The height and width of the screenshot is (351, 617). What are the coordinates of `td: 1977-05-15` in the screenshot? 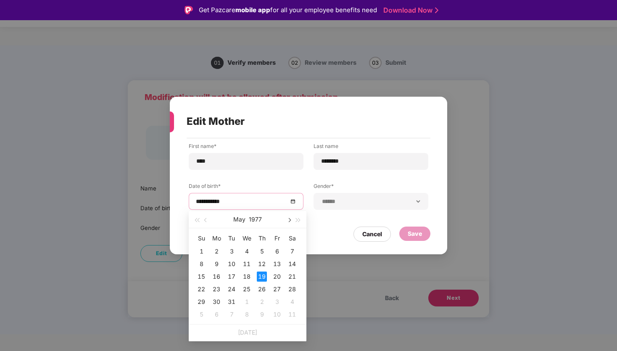 It's located at (201, 276).